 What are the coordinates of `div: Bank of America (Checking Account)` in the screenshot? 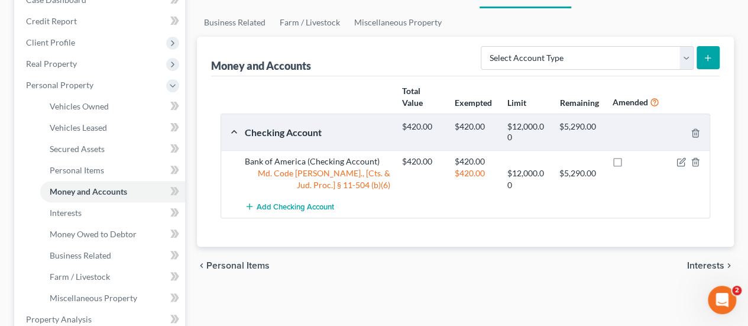 It's located at (318, 161).